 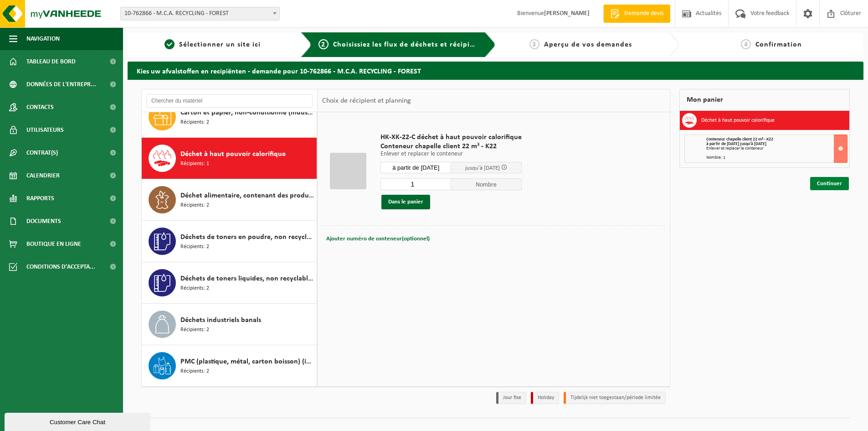 What do you see at coordinates (44, 221) in the screenshot?
I see `span: Documents` at bounding box center [44, 221].